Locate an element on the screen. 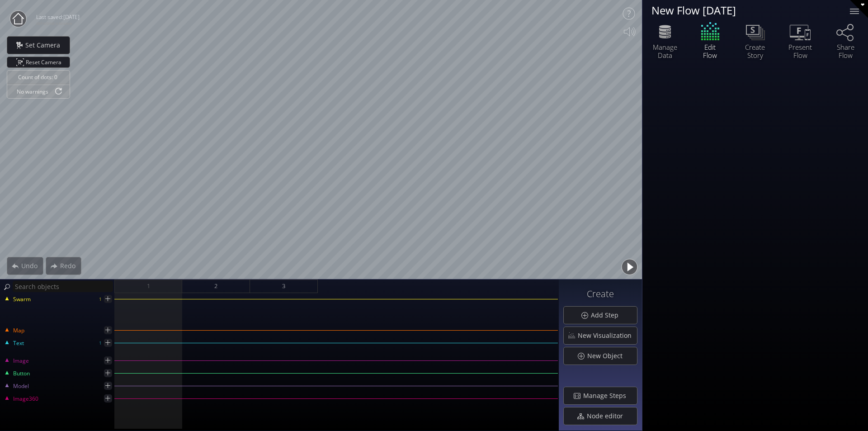 This screenshot has height=431, width=868. span: New Object is located at coordinates (607, 356).